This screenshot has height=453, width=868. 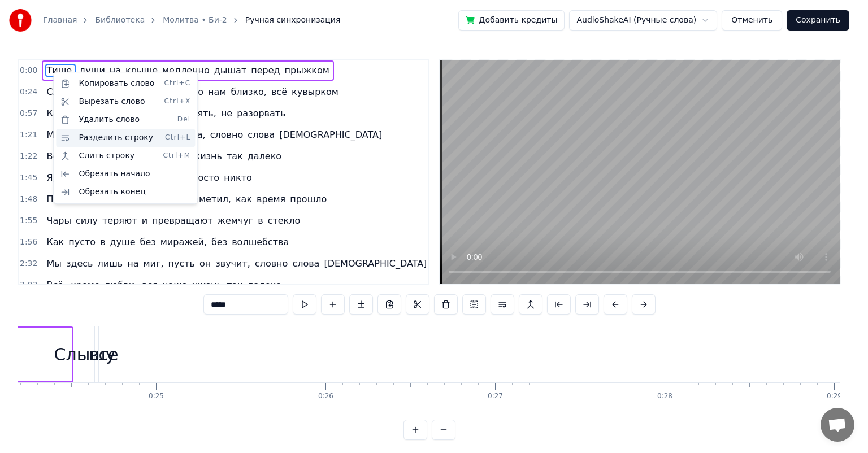 What do you see at coordinates (184, 120) in the screenshot?
I see `span: Del` at bounding box center [184, 120].